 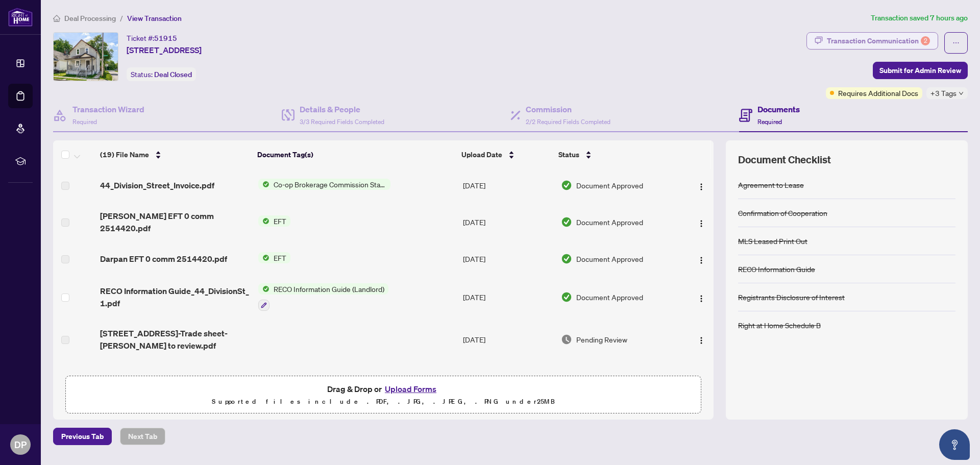 I want to click on span: down, so click(x=961, y=93).